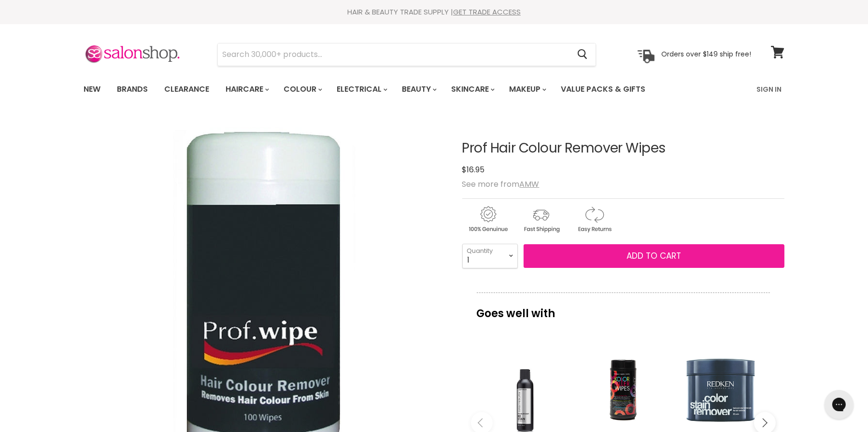 This screenshot has height=432, width=868. Describe the element at coordinates (303, 89) in the screenshot. I see `a: Colour` at that location.